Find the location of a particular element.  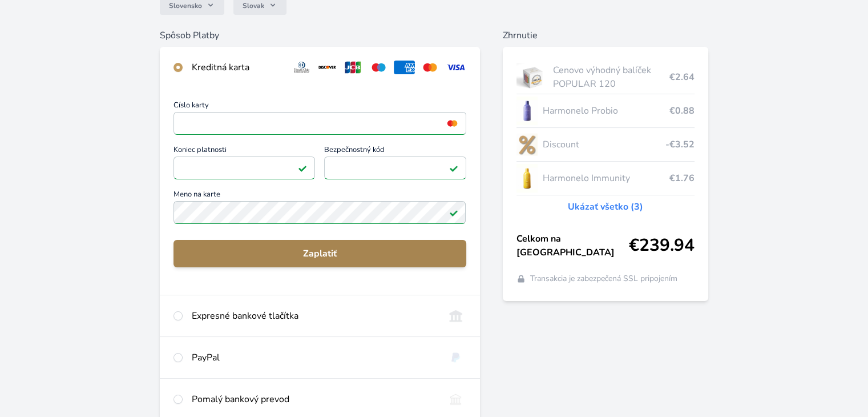

img: discover.svg is located at coordinates (327, 67).